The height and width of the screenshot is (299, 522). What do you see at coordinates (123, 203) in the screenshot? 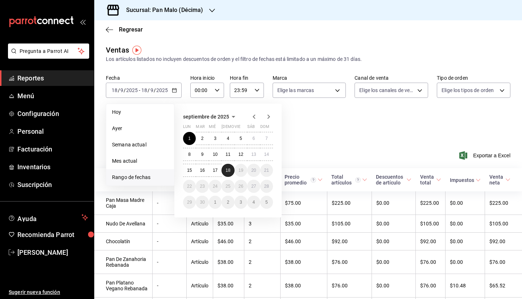
I see `td: Pan Masa Madre Caja` at bounding box center [123, 203].